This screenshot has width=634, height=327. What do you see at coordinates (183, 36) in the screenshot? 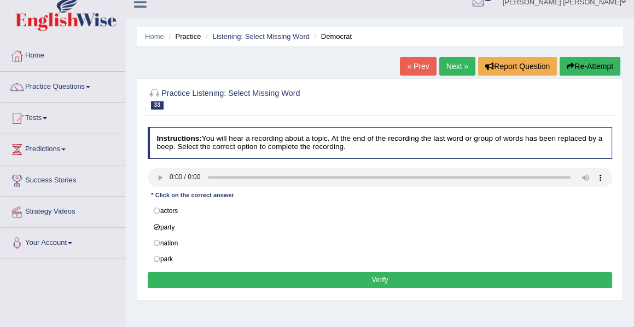
I see `li: Practice` at bounding box center [183, 36].